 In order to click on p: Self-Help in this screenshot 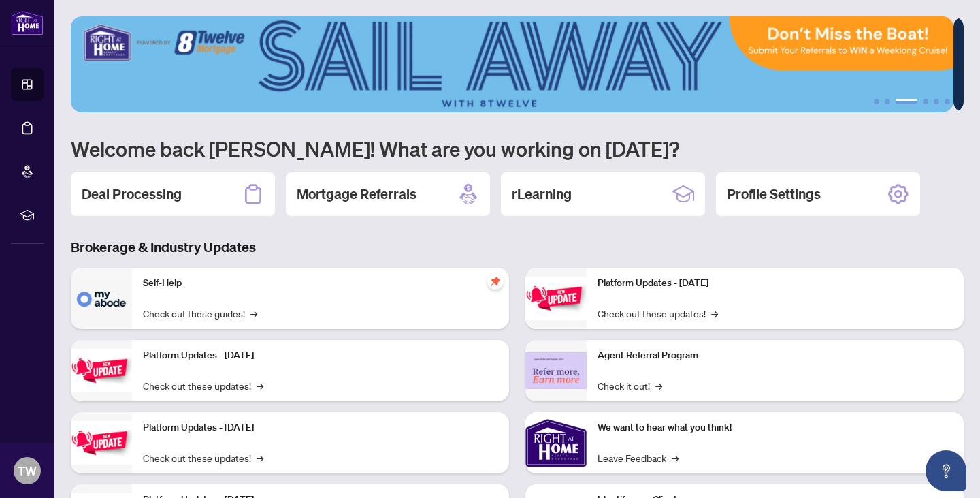, I will do `click(321, 283)`.